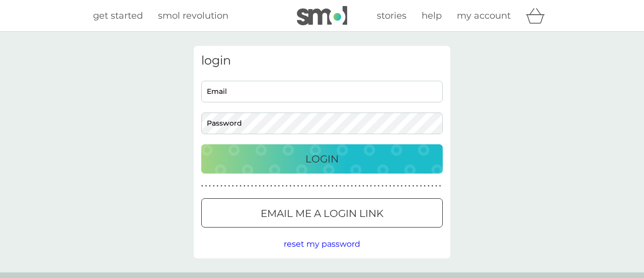  What do you see at coordinates (432, 15) in the screenshot?
I see `a: help` at bounding box center [432, 15].